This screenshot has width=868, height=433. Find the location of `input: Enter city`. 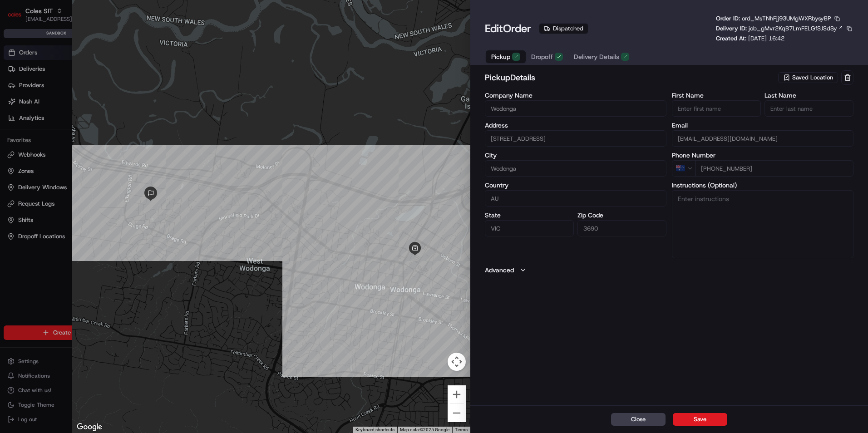

input: Enter city is located at coordinates (576, 168).